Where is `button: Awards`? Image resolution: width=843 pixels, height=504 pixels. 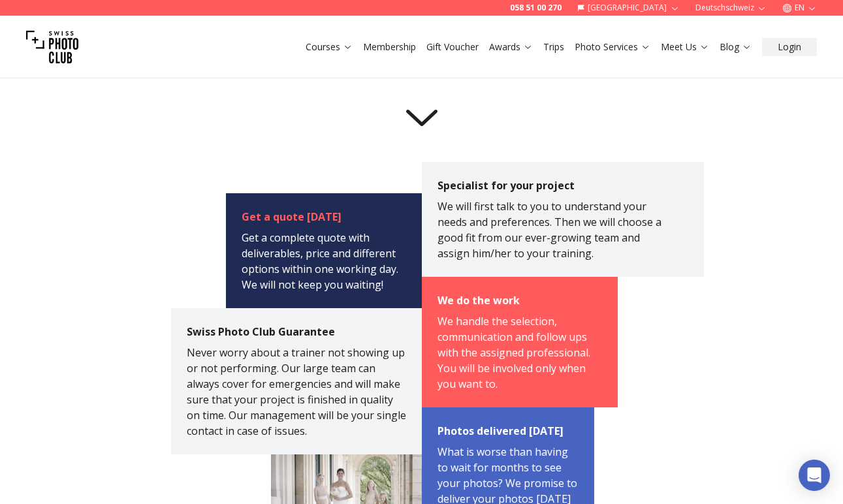
button: Awards is located at coordinates (510, 47).